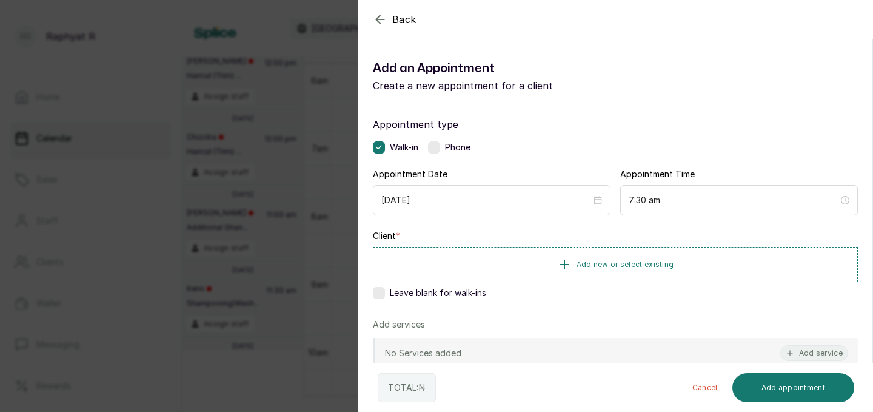 The image size is (873, 412). I want to click on p: Add services, so click(399, 325).